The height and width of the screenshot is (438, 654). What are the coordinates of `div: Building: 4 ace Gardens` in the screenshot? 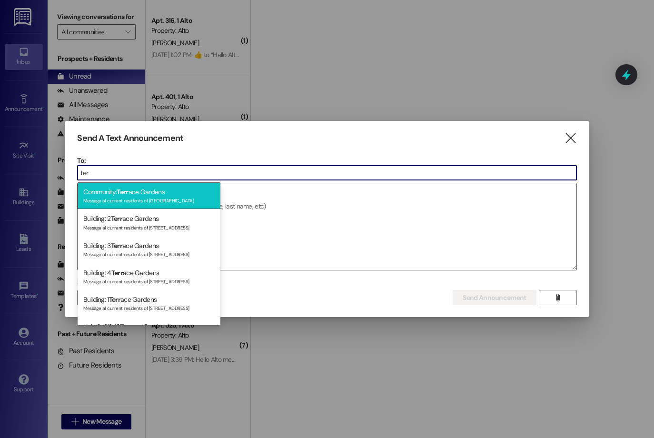 It's located at (149, 277).